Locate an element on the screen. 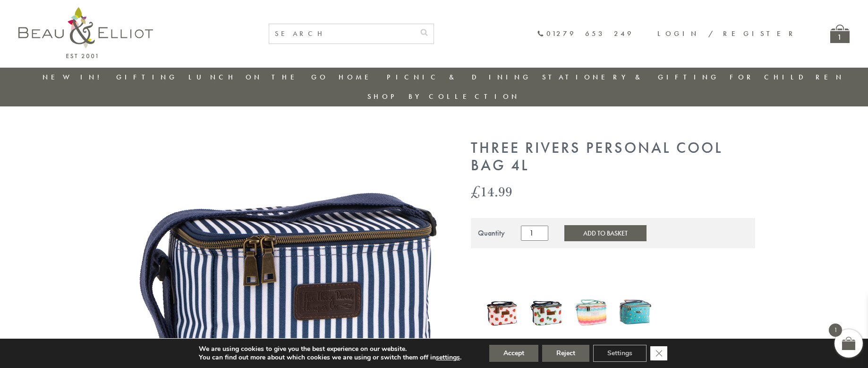 This screenshot has width=868, height=368. div: Quantity is located at coordinates (492, 233).